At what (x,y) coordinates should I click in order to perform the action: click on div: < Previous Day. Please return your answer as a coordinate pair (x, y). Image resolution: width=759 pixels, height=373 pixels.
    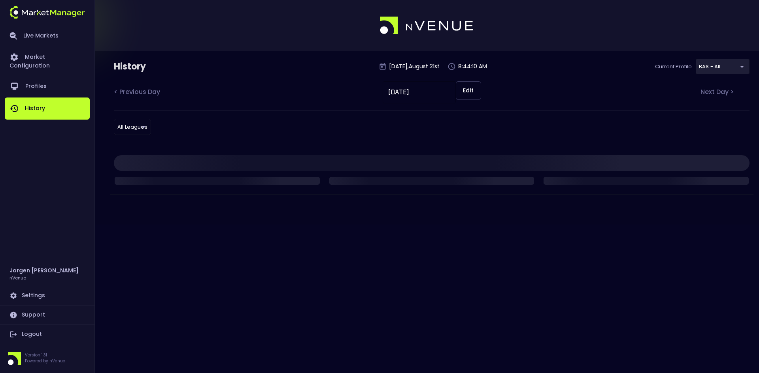
    Looking at the image, I should click on (138, 92).